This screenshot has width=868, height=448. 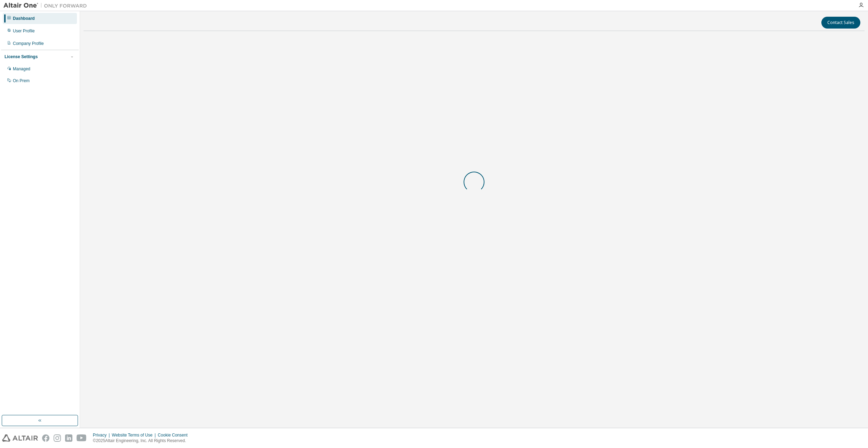 What do you see at coordinates (57, 438) in the screenshot?
I see `img: instagram.svg` at bounding box center [57, 438].